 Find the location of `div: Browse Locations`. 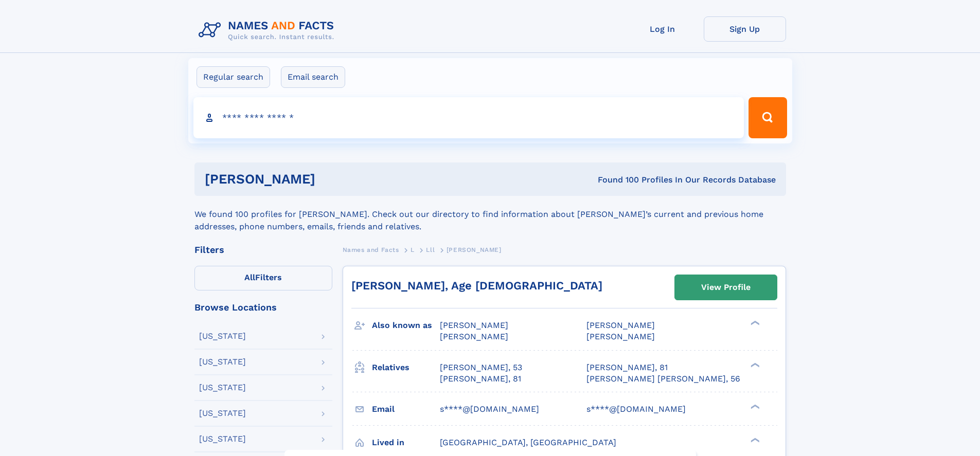

div: Browse Locations is located at coordinates (263, 308).